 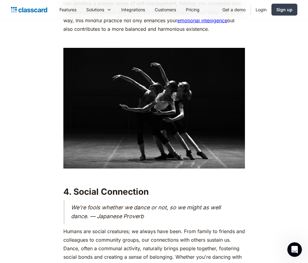 What do you see at coordinates (202, 20) in the screenshot?
I see `a: emotional intelligence` at bounding box center [202, 20].